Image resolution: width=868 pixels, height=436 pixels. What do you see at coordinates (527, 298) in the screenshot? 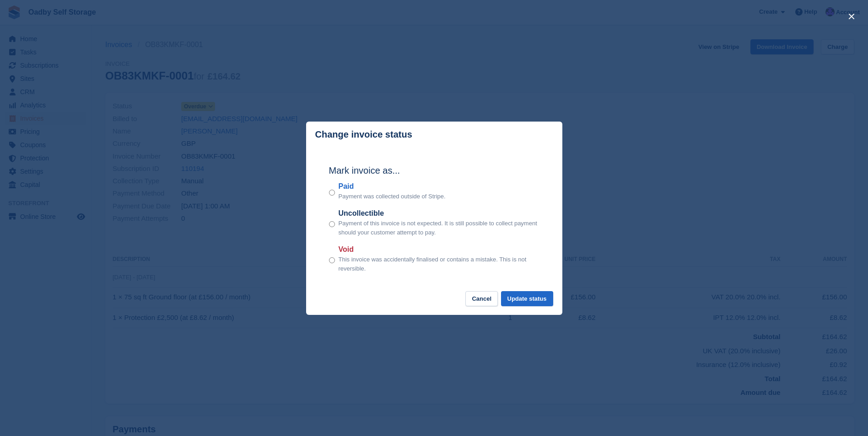
I see `button: Update status` at bounding box center [527, 298].